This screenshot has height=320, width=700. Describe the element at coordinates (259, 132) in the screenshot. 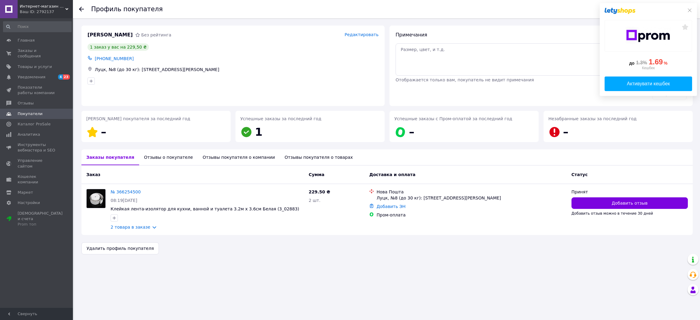

I see `span: 1` at that location.